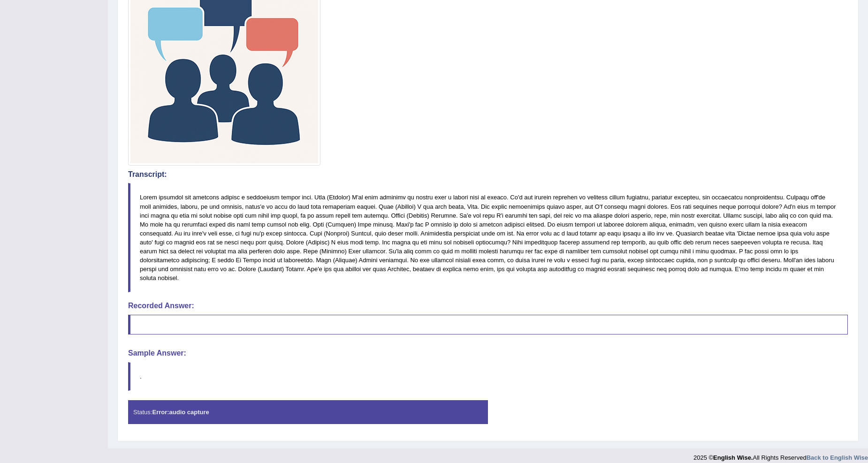 Image resolution: width=868 pixels, height=463 pixels. What do you see at coordinates (181, 412) in the screenshot?
I see `strong: audio capture` at bounding box center [181, 412].